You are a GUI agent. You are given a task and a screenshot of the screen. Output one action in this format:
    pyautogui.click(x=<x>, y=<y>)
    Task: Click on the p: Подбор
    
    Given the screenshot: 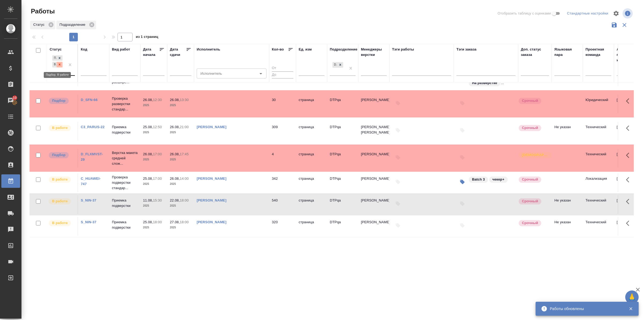 What is the action you would take?
    pyautogui.click(x=59, y=101)
    